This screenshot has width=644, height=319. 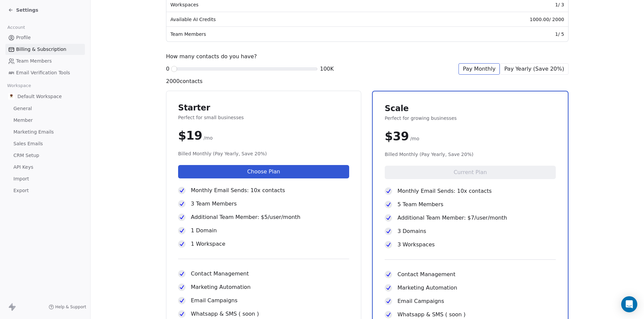 I want to click on a: Billing & Subscription, so click(x=45, y=49).